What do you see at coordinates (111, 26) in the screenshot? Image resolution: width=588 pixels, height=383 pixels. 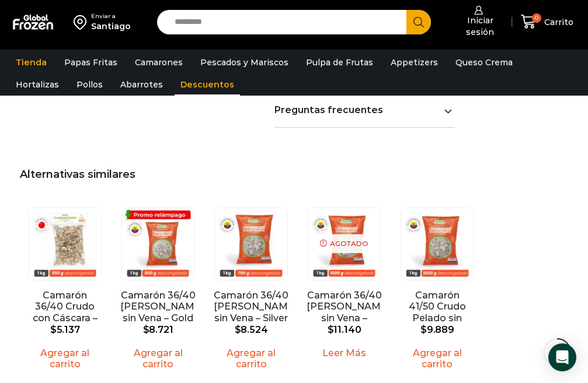 I see `div: Santiago` at bounding box center [111, 26].